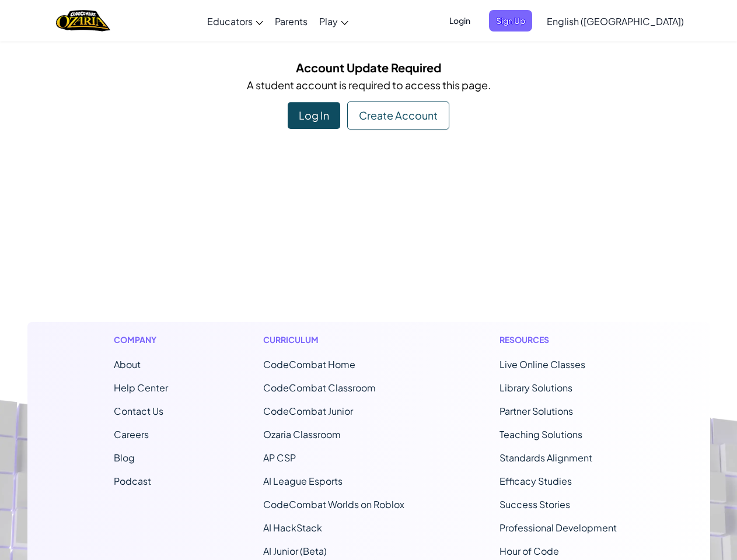  Describe the element at coordinates (319, 388) in the screenshot. I see `a: CodeCombat Classroom` at that location.